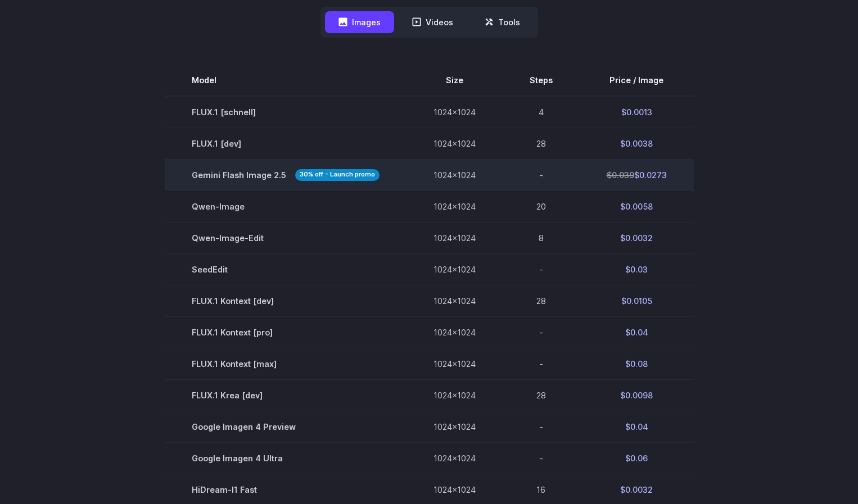 The image size is (858, 504). What do you see at coordinates (286, 80) in the screenshot?
I see `th: Model` at bounding box center [286, 80].